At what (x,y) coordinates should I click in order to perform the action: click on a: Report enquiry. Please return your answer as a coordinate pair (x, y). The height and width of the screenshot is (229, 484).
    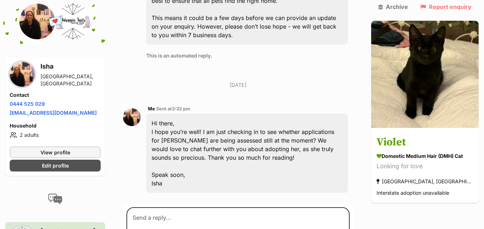
    Looking at the image, I should click on (445, 7).